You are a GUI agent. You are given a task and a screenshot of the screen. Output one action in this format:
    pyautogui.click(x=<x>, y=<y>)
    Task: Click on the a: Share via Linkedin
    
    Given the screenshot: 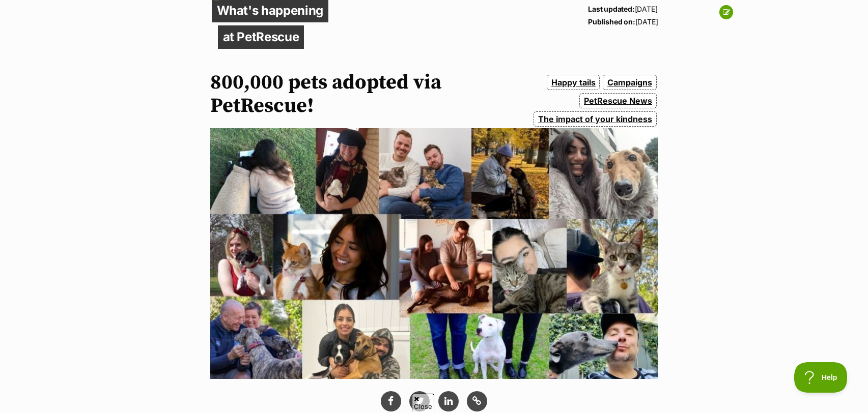 What is the action you would take?
    pyautogui.click(x=448, y=402)
    